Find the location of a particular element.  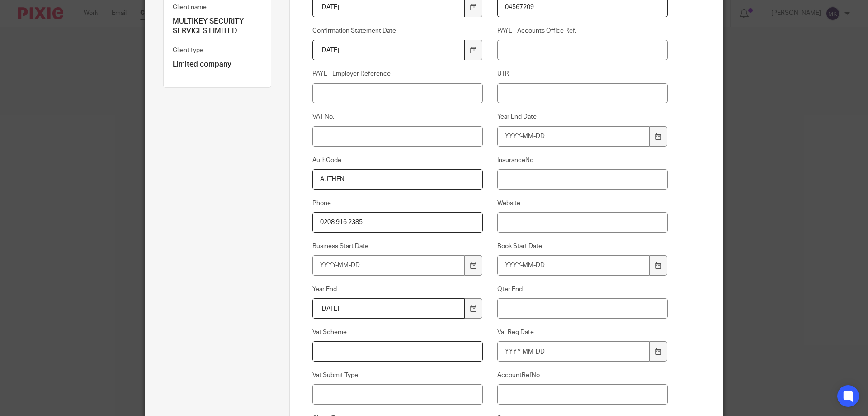

label: UTR is located at coordinates (583, 74).